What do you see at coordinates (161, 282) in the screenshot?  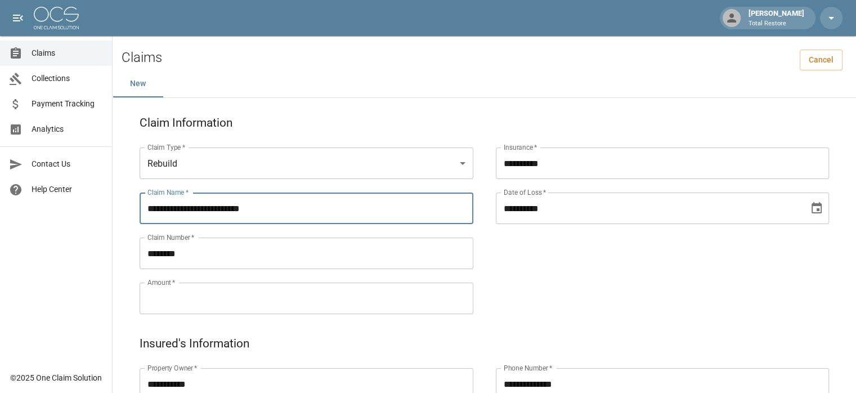 I see `label: Amount` at bounding box center [161, 282].